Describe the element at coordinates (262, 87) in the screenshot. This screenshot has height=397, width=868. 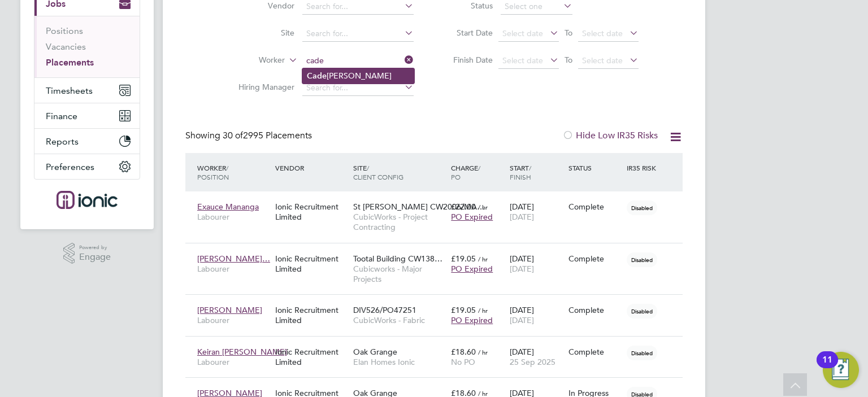
I see `label: Hiring Manager` at that location.